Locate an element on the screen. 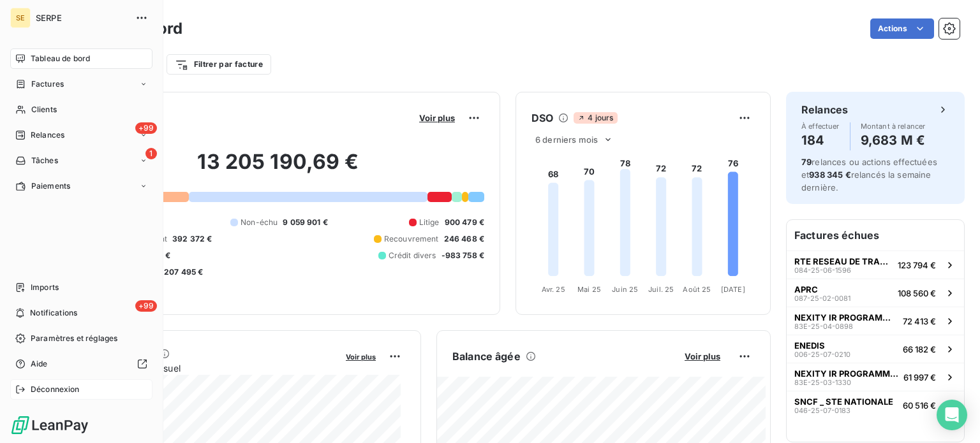 The width and height of the screenshot is (980, 443). h6: Relances is located at coordinates (825, 110).